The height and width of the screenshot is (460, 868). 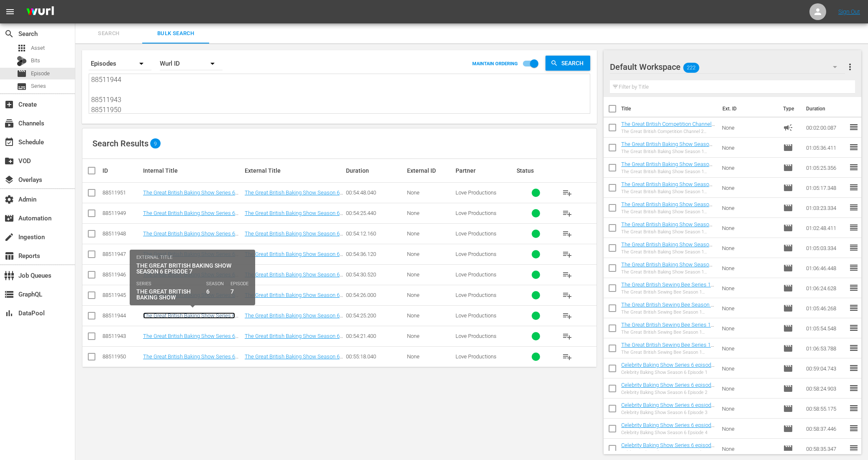 I want to click on td: 01:05:25.356, so click(x=826, y=168).